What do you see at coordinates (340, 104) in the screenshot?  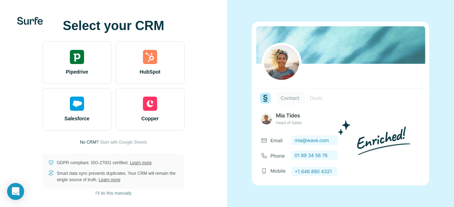 I see `img: none image` at bounding box center [340, 104].